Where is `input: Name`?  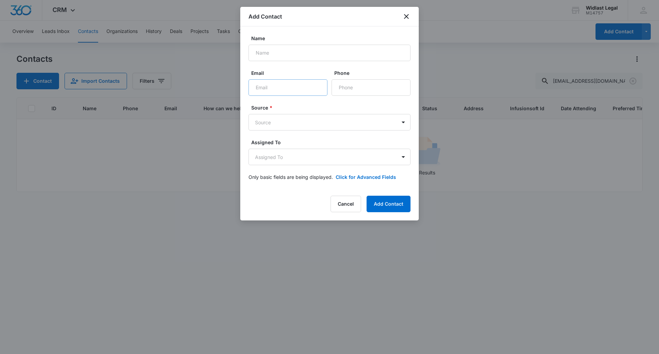
input: Name is located at coordinates (330, 53).